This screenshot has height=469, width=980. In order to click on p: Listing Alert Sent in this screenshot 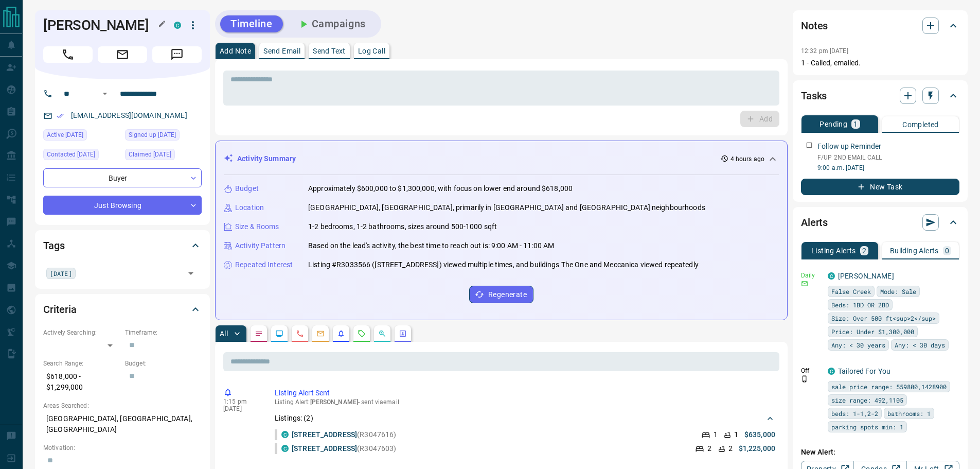, I will do `click(525, 392)`.